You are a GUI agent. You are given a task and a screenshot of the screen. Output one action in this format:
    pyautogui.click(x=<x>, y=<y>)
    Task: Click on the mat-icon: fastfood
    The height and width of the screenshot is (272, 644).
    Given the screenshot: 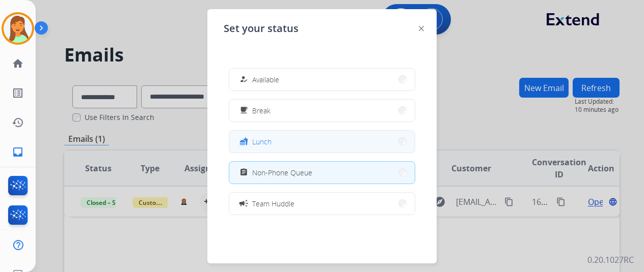 What is the action you would take?
    pyautogui.click(x=244, y=141)
    